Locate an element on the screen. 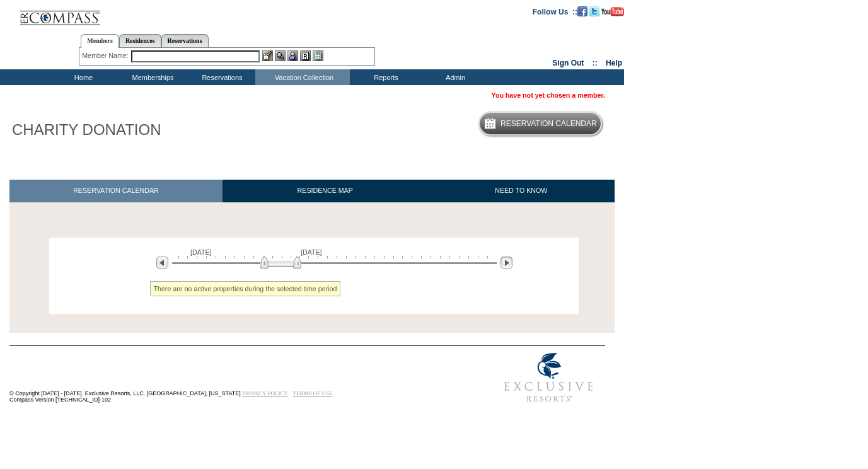 This screenshot has height=469, width=868. td: Reports is located at coordinates (384, 77).